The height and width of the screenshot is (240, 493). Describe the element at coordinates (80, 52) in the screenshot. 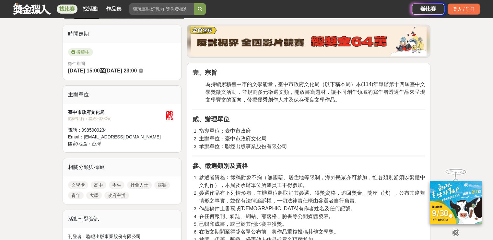

I see `span: 投稿中` at that location.